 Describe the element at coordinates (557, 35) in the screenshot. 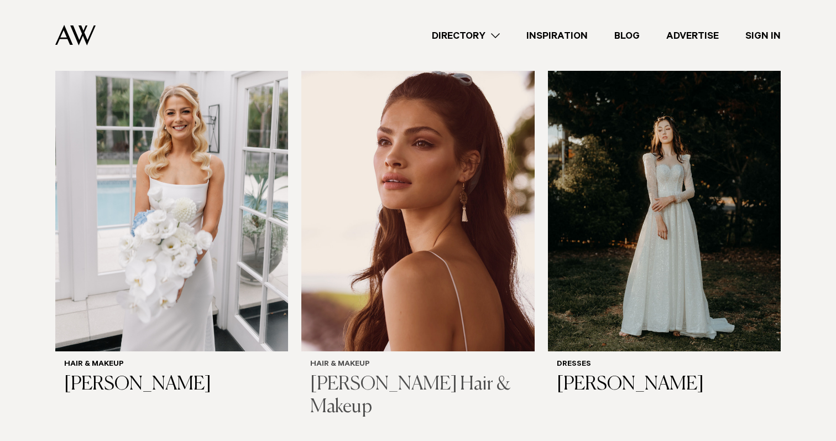

I see `a: Inspiration` at that location.